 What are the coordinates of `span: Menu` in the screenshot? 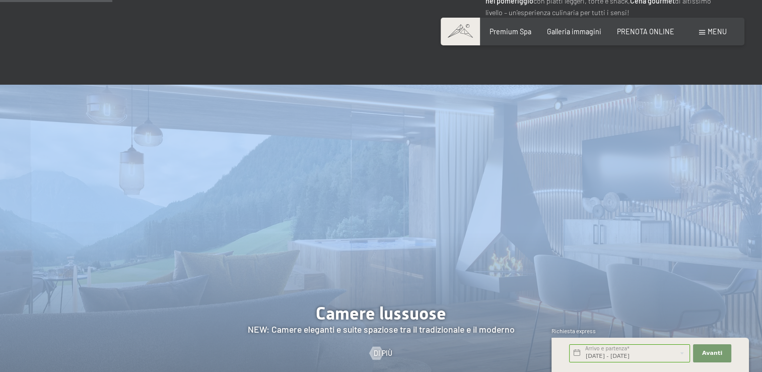 It's located at (717, 31).